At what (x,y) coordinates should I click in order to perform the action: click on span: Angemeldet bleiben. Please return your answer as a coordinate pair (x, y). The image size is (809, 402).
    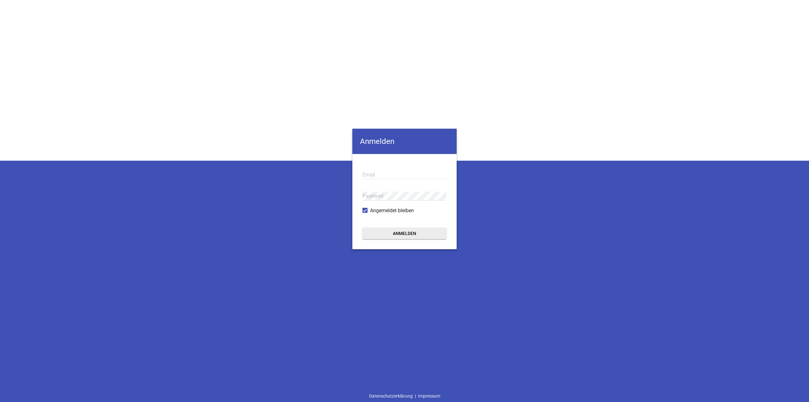
    Looking at the image, I should click on (392, 210).